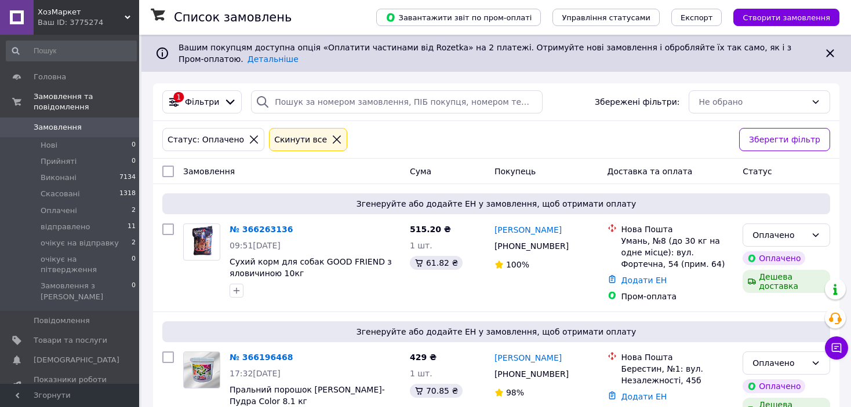 This screenshot has width=851, height=407. Describe the element at coordinates (458, 17) in the screenshot. I see `span: Завантажити звіт по пром-оплаті` at that location.